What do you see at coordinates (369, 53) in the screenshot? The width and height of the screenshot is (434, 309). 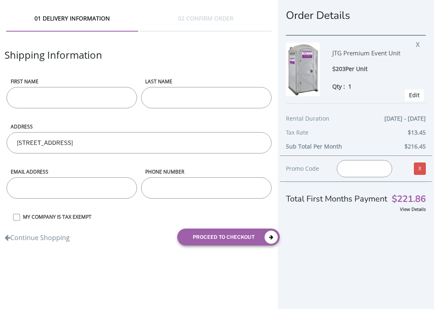 I see `div: JTG Premium Event Unit` at bounding box center [369, 53].